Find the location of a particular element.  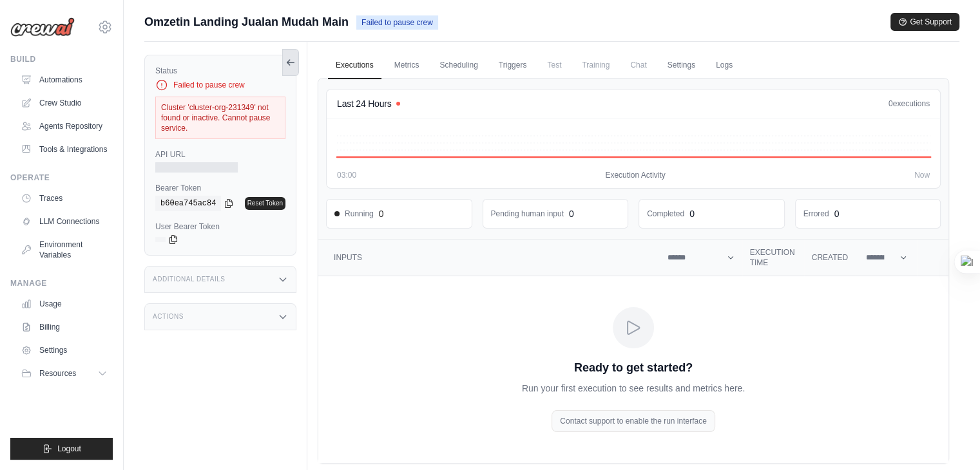

span: Failed to pause crew is located at coordinates (397, 23).